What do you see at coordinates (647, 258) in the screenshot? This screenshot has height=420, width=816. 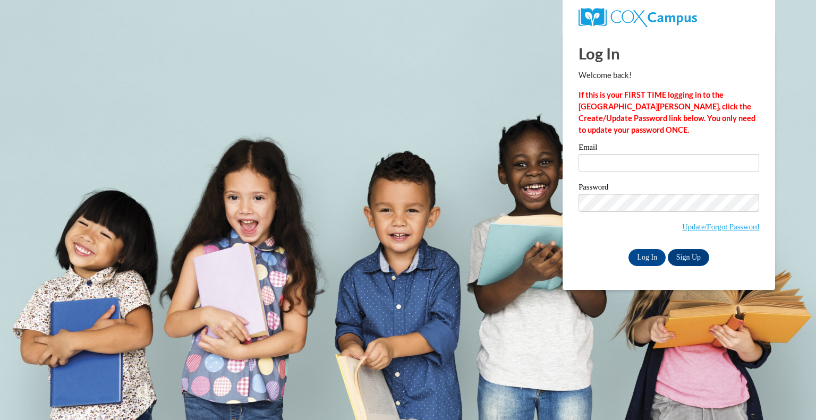 I see `input: Log In` at bounding box center [647, 258].